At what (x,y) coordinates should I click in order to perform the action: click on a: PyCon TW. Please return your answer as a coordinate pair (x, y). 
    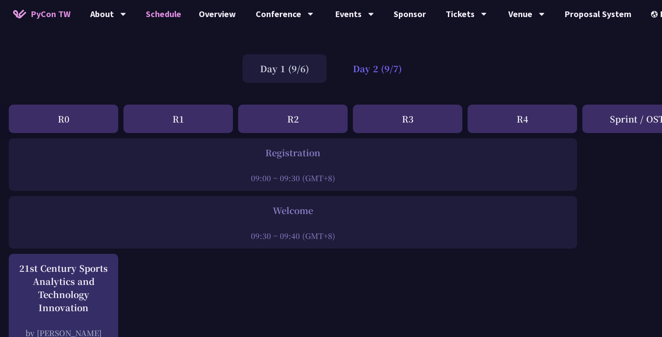
    Looking at the image, I should click on (42, 14).